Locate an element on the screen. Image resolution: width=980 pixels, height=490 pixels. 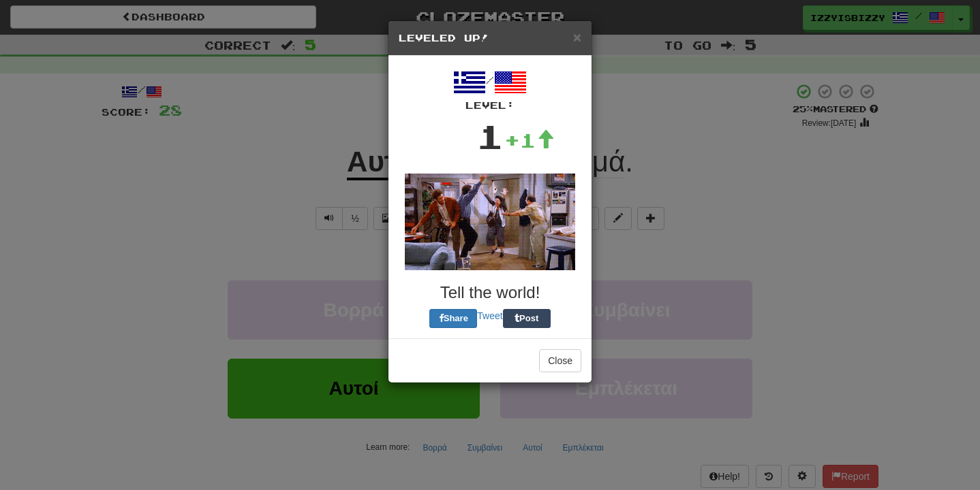
h3: Tell the world! is located at coordinates (490, 292).